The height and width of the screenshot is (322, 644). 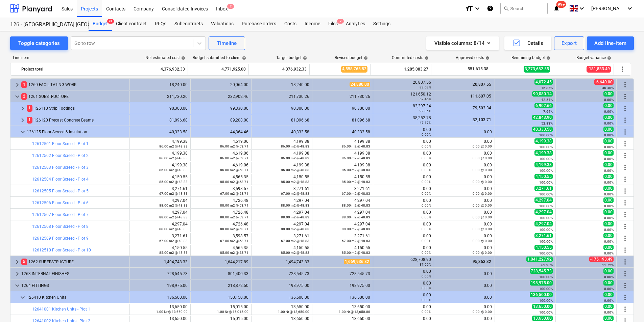 What do you see at coordinates (403, 96) in the screenshot?
I see `div: 121,650.12` at bounding box center [403, 96].